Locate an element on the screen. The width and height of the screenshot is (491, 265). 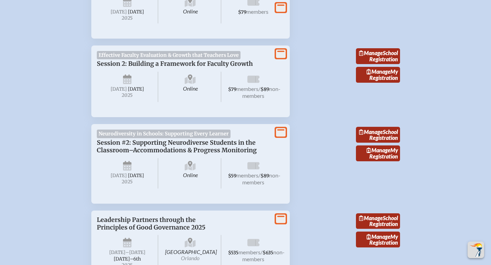
span: $59 is located at coordinates (232, 176).